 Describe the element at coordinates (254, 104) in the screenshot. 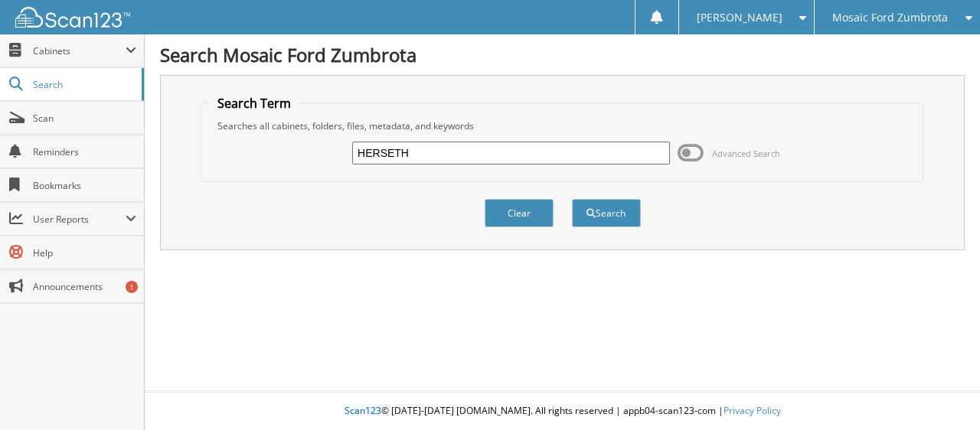

I see `legend: Search Term` at that location.